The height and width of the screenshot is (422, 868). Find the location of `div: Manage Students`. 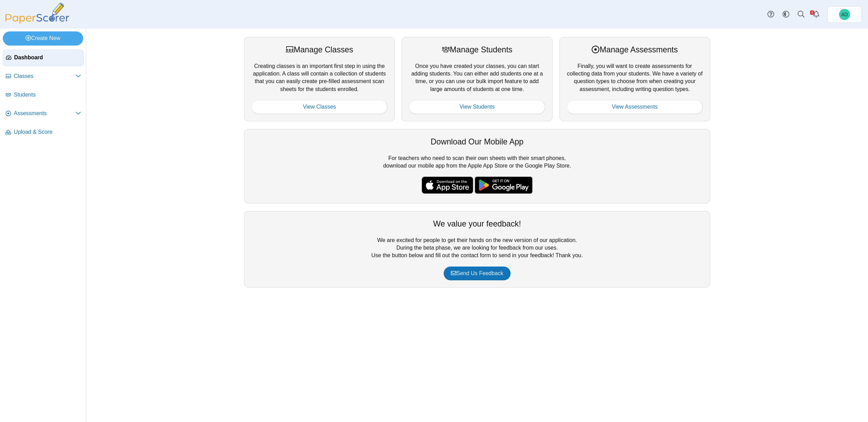

div: Manage Students is located at coordinates (477, 50).